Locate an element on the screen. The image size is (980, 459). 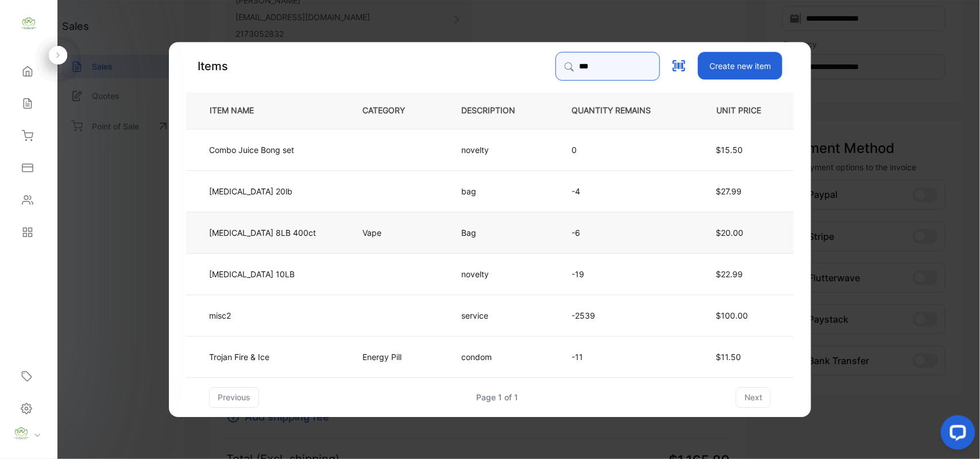
p: -2539 is located at coordinates (621, 315).